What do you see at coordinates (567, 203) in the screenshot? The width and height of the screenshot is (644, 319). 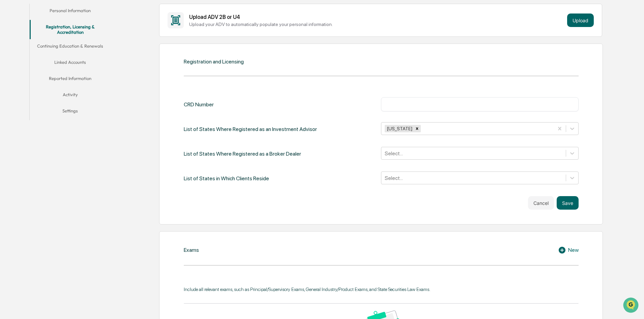 I see `button: Save` at bounding box center [567, 203].